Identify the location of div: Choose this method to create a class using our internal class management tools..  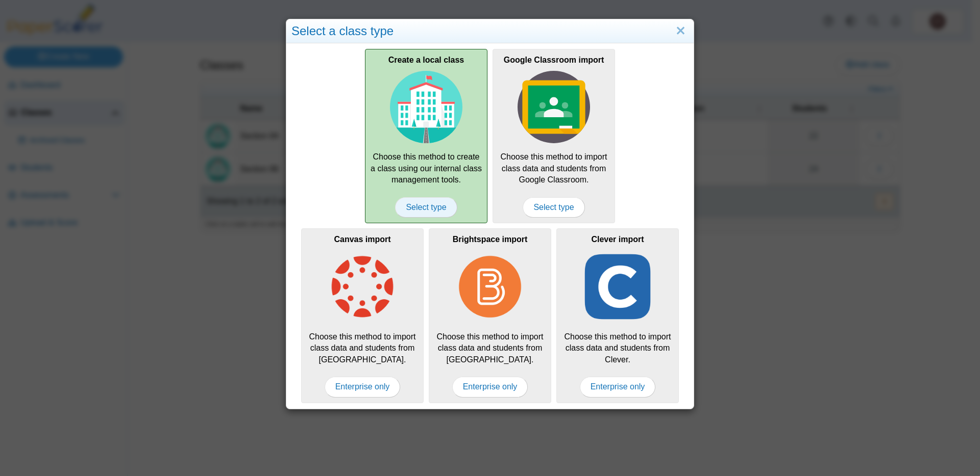
(426, 136).